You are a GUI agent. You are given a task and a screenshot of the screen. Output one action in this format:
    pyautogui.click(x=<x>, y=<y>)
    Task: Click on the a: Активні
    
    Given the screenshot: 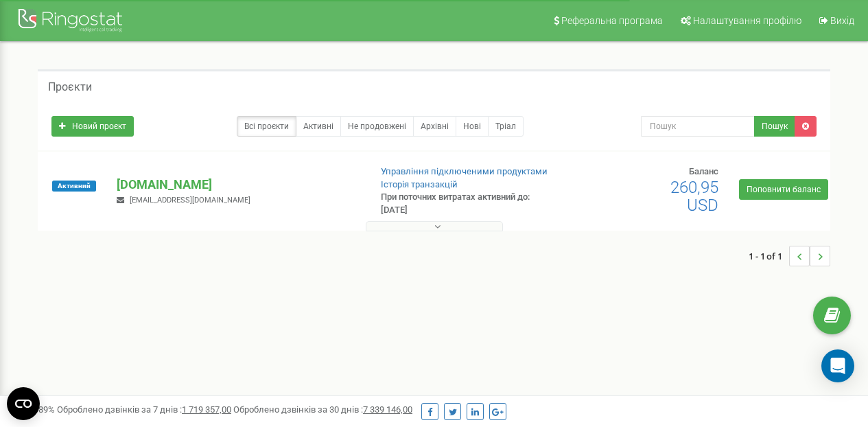 What is the action you would take?
    pyautogui.click(x=318, y=126)
    